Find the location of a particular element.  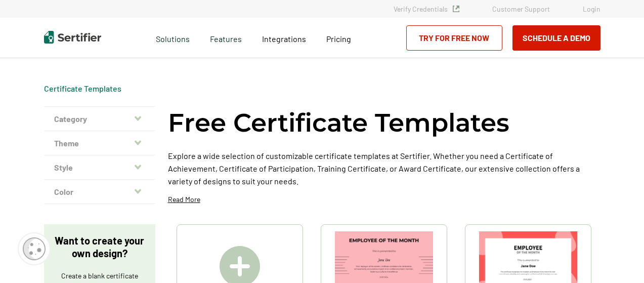

button: Schedule a Demo is located at coordinates (557, 38).